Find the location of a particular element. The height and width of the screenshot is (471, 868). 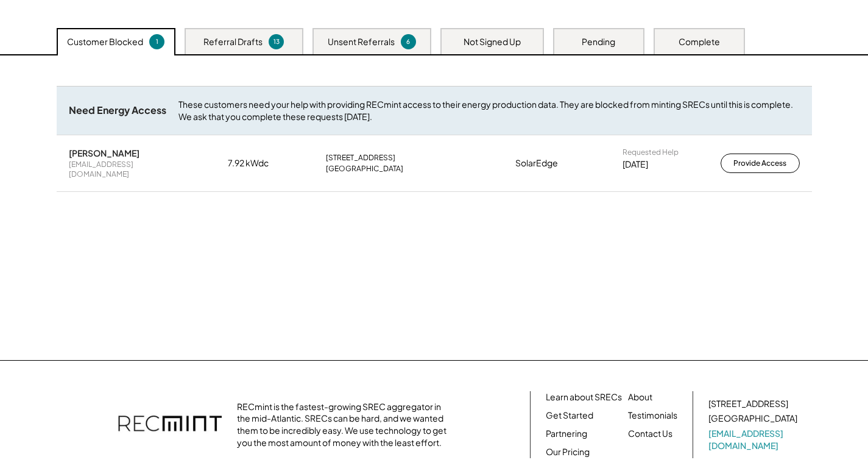

div: Pending is located at coordinates (598, 42).